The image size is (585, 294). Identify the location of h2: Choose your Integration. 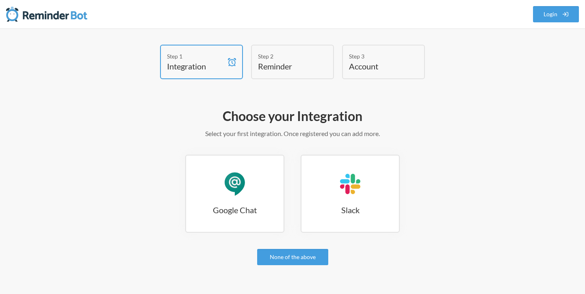
(293, 116).